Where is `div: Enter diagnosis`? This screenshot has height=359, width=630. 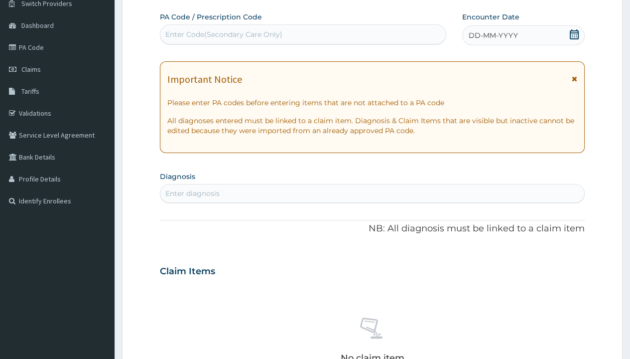 div: Enter diagnosis is located at coordinates (192, 193).